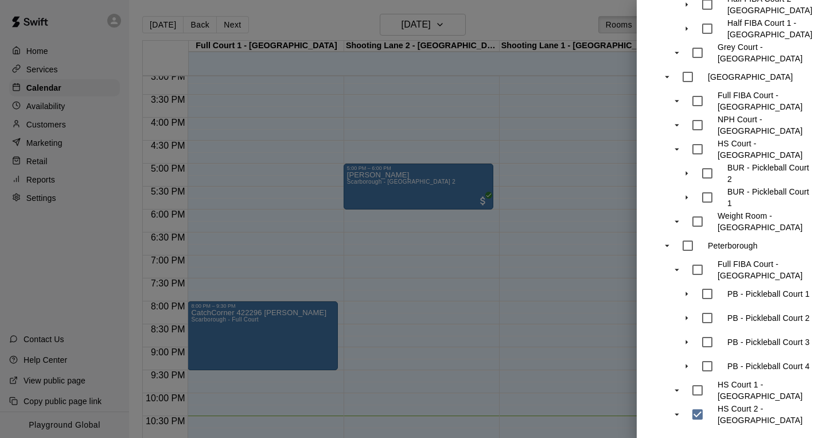 This screenshot has width=826, height=438. What do you see at coordinates (733, 246) in the screenshot?
I see `p: Peterborough` at bounding box center [733, 246].